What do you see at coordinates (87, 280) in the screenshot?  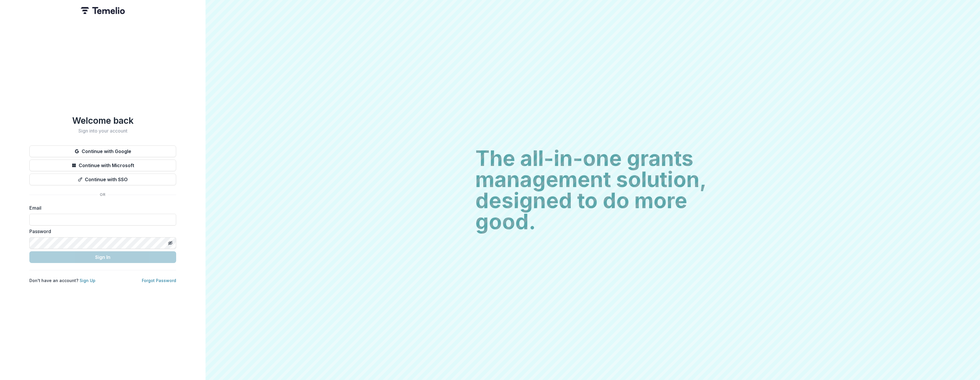 I see `a: Sign Up` at bounding box center [87, 280].